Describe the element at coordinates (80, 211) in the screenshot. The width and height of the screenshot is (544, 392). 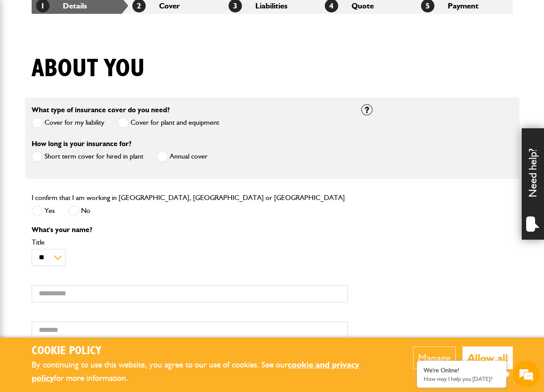
I see `label: No` at that location.